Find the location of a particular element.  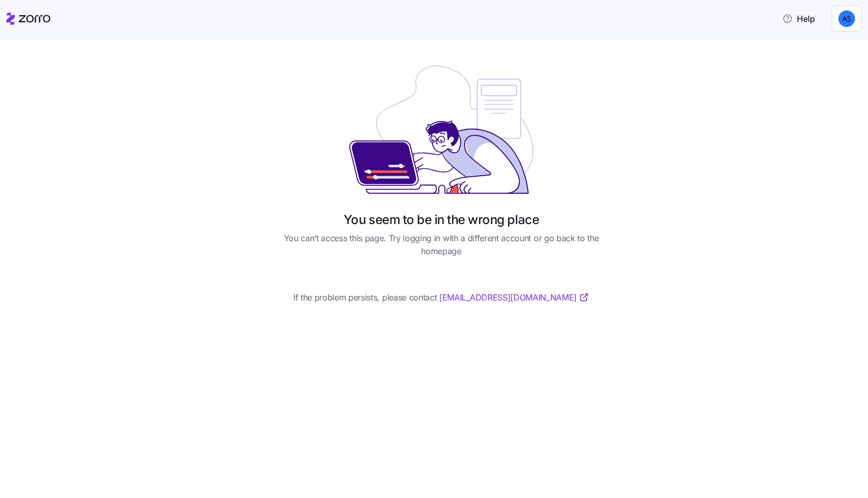

button: Help is located at coordinates (799, 19).